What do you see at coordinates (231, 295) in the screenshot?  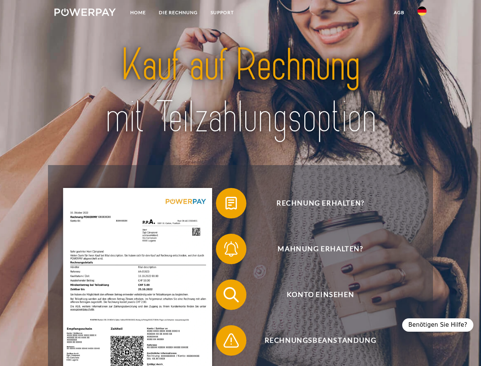 I see `img: qb_search.svg` at bounding box center [231, 295].